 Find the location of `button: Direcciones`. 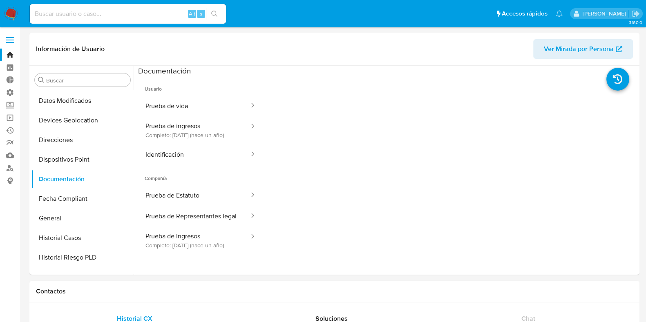

button: Direcciones is located at coordinates (83, 140).